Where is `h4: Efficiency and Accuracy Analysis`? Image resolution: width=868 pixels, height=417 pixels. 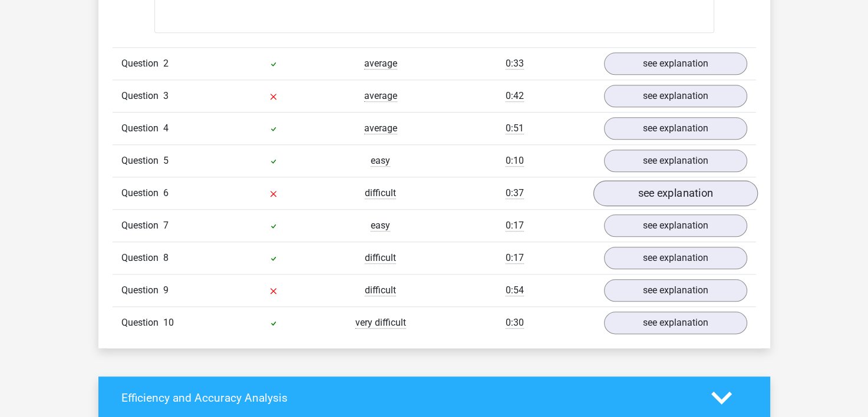 h4: Efficiency and Accuracy Analysis is located at coordinates (407, 398).